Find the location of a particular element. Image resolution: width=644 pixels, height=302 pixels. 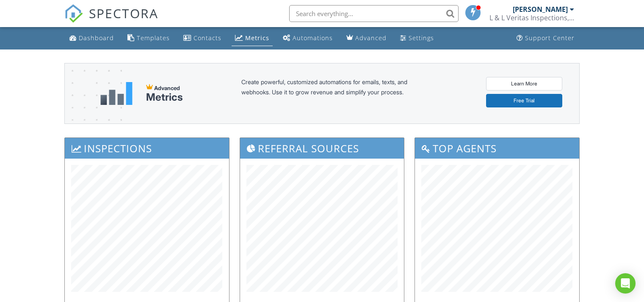

div: Create powerful, customized automations for emails, texts, and webhooks. Use it to grow revenue a... is located at coordinates (335, 93).